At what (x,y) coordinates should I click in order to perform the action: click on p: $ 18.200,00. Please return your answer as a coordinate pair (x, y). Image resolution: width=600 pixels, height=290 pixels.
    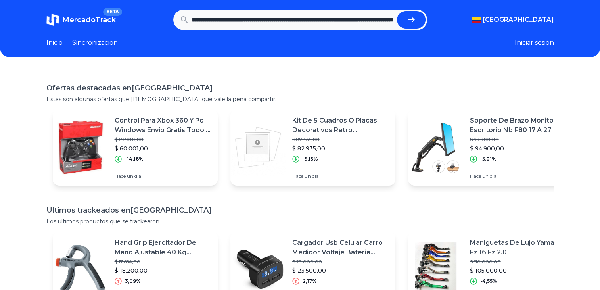
    Looking at the image, I should click on (163, 270).